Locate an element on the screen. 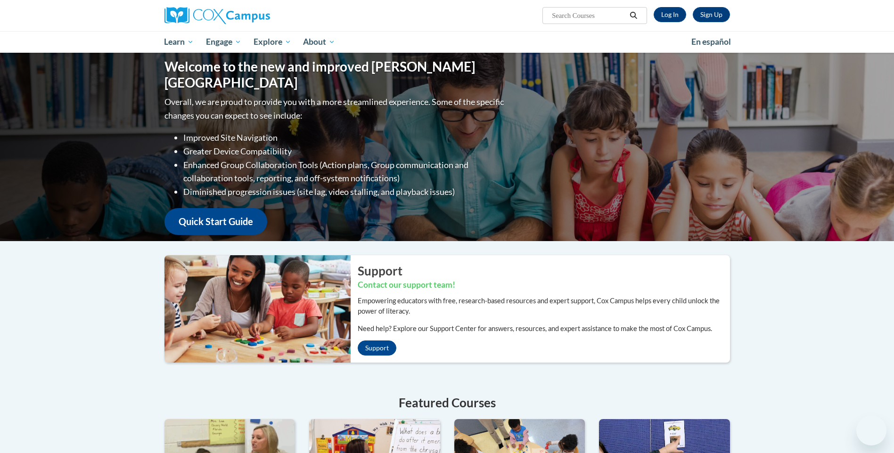 The height and width of the screenshot is (453, 894). div: Main menu is located at coordinates (447, 42).